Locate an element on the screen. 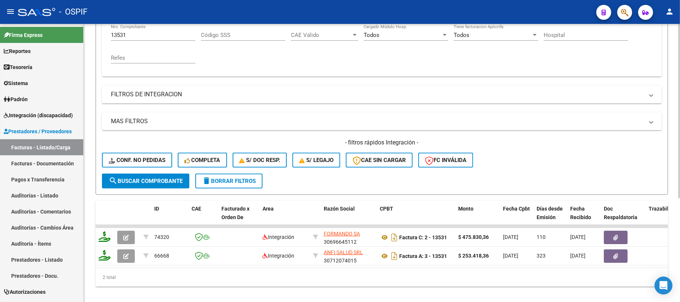  mat-panel-title: MAS FILTROS is located at coordinates (377, 121).